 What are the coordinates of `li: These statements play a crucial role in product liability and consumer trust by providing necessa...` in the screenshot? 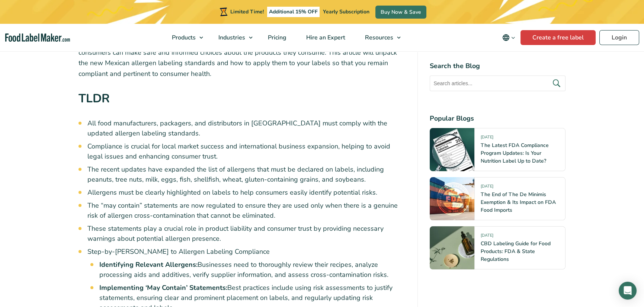 It's located at (247, 234).